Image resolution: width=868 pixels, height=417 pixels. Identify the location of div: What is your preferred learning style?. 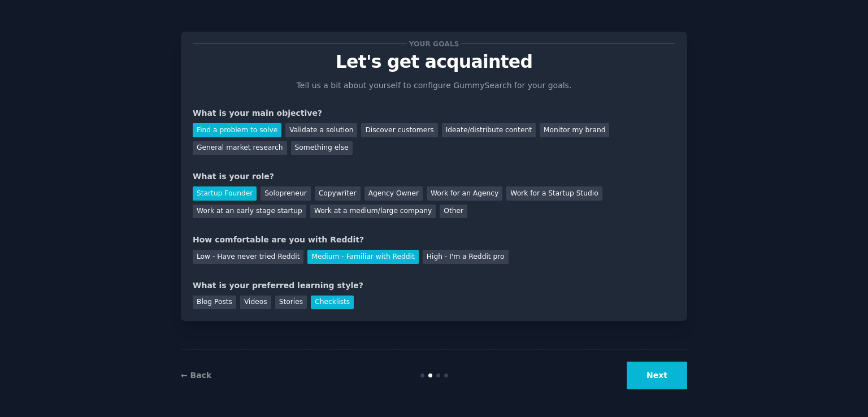
(434, 285).